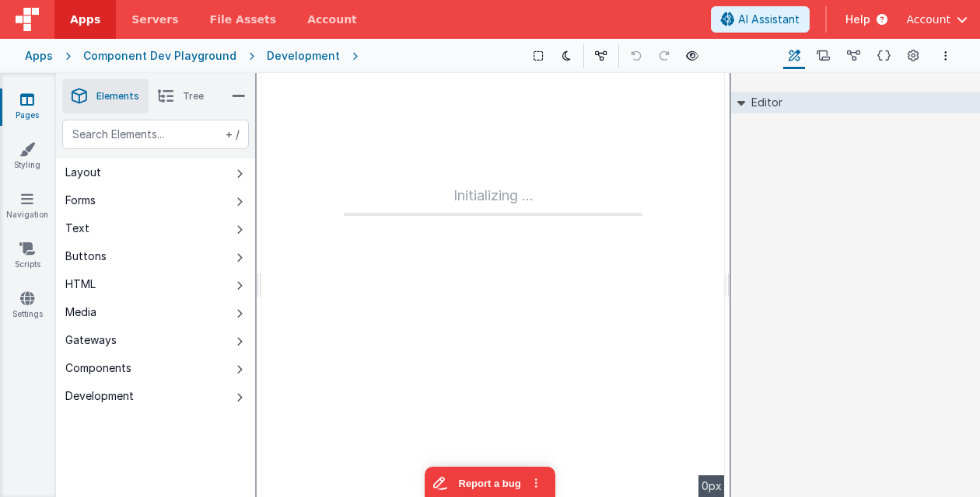 The image size is (980, 497). Describe the element at coordinates (156, 284) in the screenshot. I see `button: HTML` at that location.